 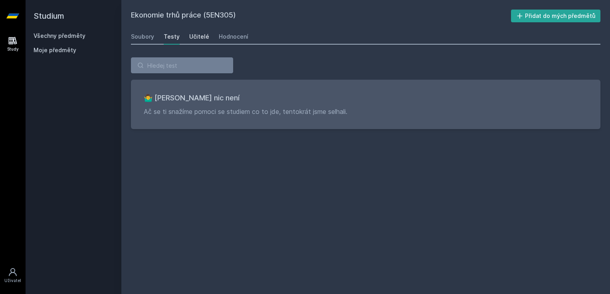 What do you see at coordinates (321, 16) in the screenshot?
I see `h2: Ekonomie trhů práce (5EN305)` at bounding box center [321, 16].